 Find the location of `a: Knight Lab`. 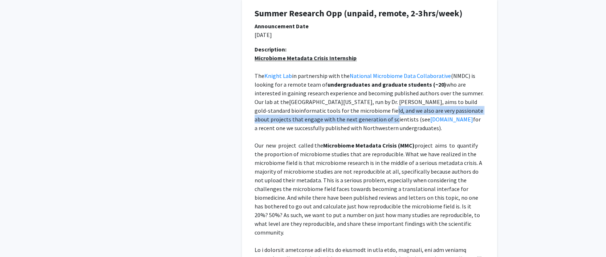

a: Knight Lab is located at coordinates (278, 75).